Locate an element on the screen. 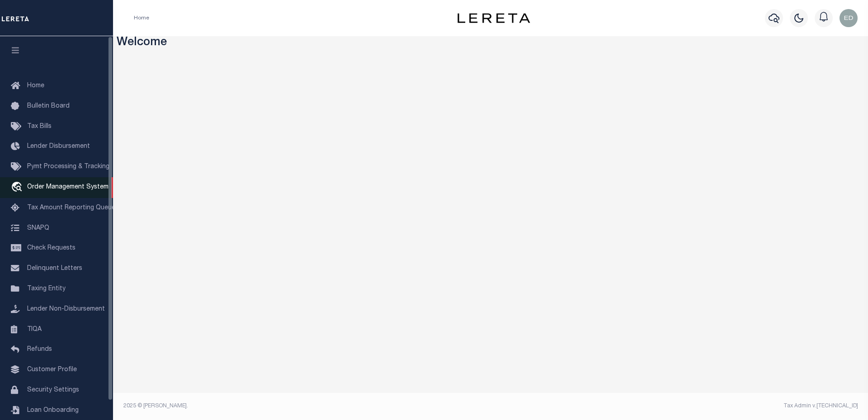 This screenshot has width=868, height=420. span: Delinquent Letters is located at coordinates (55, 268).